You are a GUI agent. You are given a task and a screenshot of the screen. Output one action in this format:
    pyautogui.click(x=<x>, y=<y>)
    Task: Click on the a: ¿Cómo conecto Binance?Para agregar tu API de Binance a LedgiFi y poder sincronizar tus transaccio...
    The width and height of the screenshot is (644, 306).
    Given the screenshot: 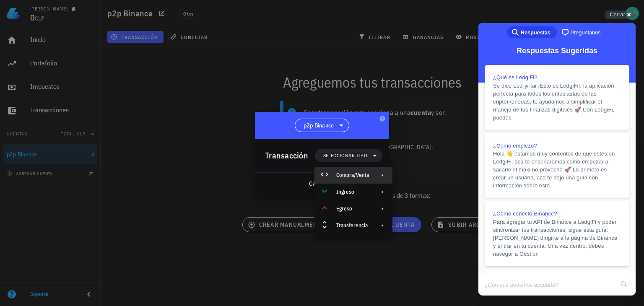 What is the action you would take?
    pyautogui.click(x=79, y=210)
    